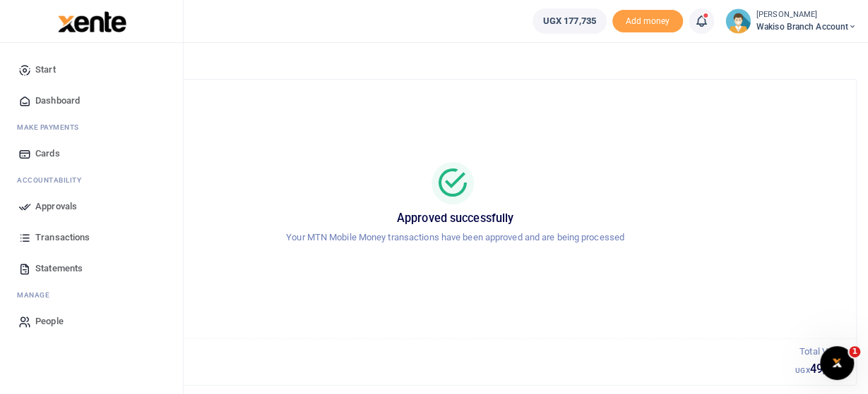  Describe the element at coordinates (91, 100) in the screenshot. I see `a: Dashboard` at that location.